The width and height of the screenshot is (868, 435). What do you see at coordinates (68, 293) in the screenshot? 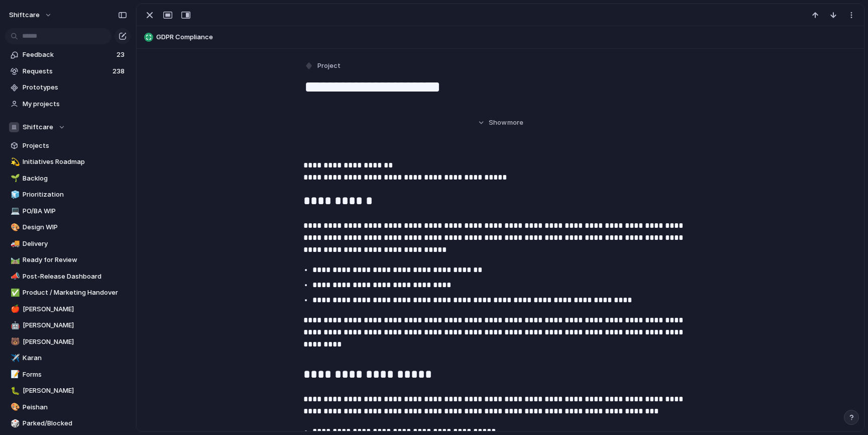
I see `div: ✅Product / Marketing Handover` at bounding box center [68, 293].